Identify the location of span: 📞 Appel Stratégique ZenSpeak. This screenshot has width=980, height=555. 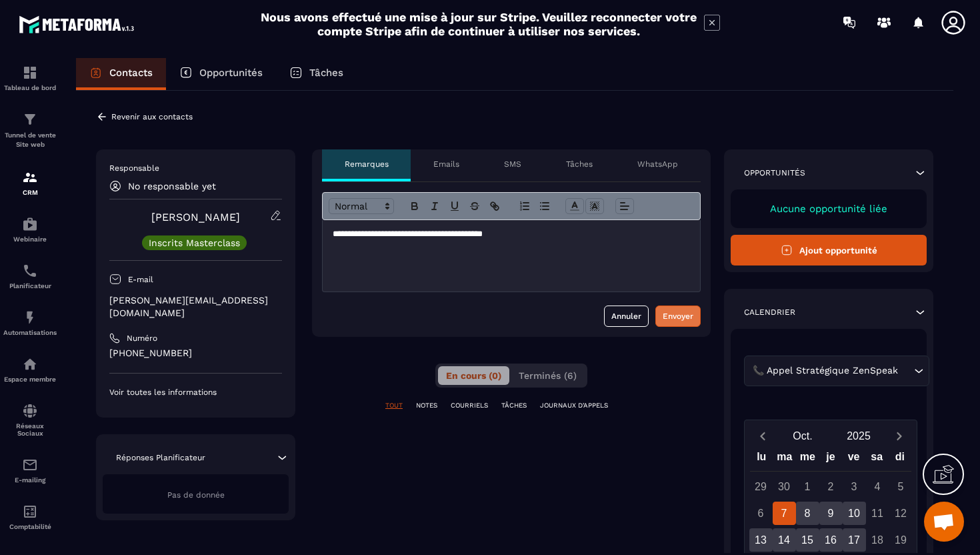
(825, 371).